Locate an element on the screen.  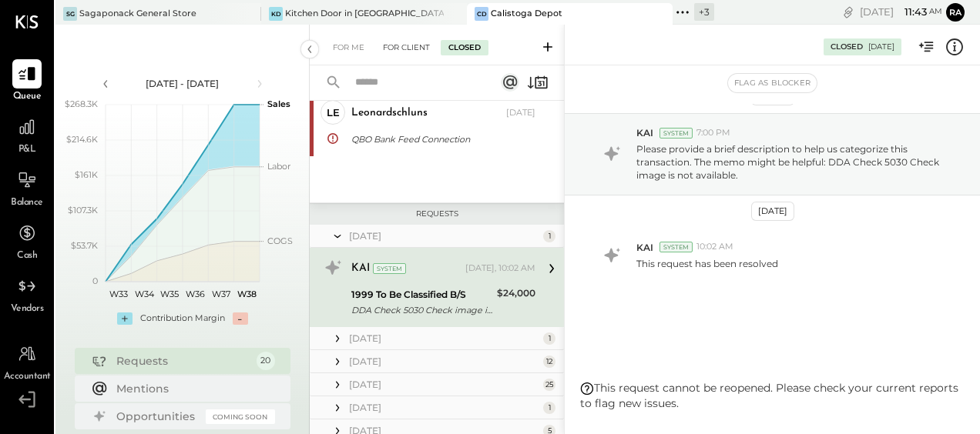
span: 10:02 AM is located at coordinates (715, 247).